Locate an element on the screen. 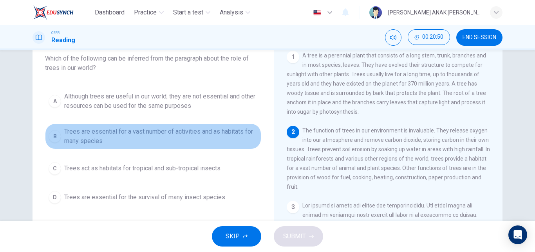 This screenshot has height=252, width=535. div: A is located at coordinates (55, 101).